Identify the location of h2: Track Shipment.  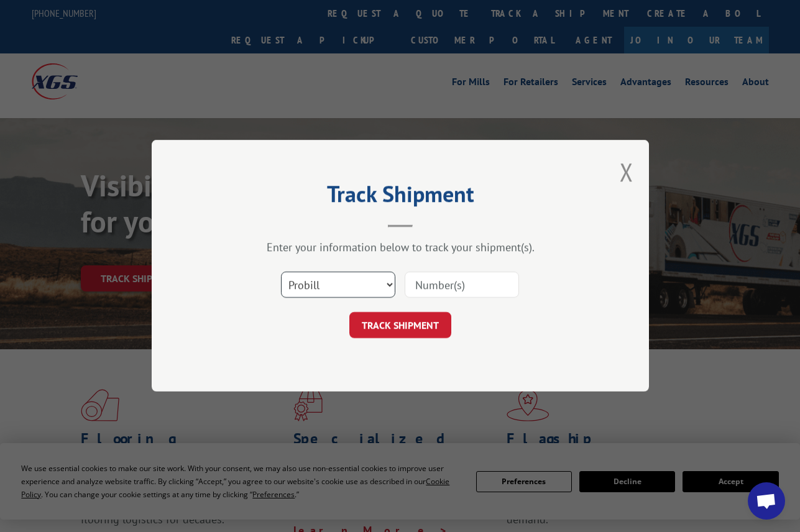
(400, 197).